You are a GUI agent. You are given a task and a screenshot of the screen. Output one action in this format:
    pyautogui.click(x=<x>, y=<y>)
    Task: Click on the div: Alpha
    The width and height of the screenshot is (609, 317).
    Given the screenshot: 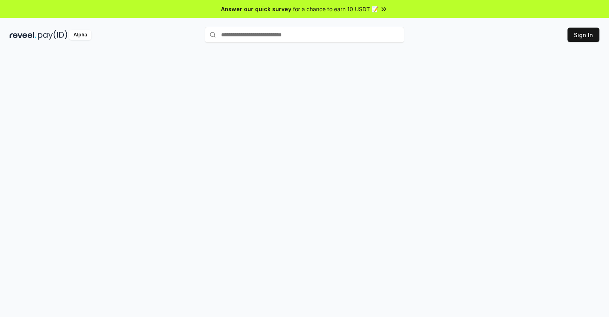 What is the action you would take?
    pyautogui.click(x=80, y=35)
    